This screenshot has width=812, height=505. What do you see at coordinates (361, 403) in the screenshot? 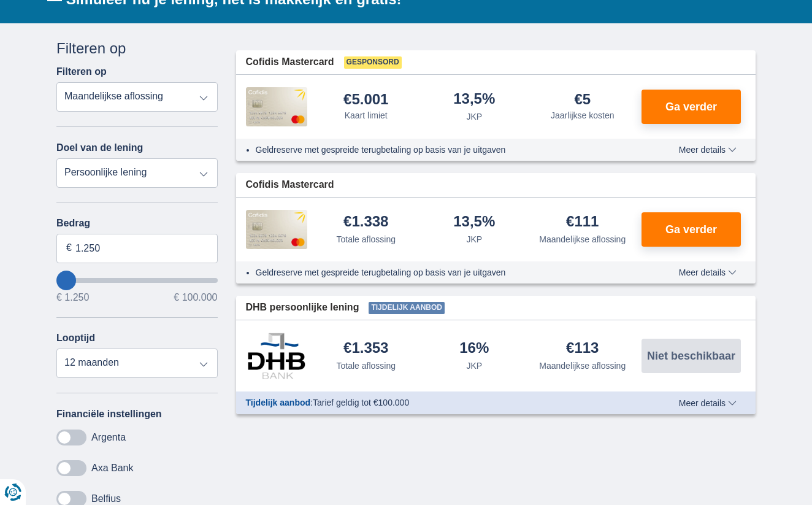
I see `span: Tarief geldig tot €100.000` at bounding box center [361, 403].